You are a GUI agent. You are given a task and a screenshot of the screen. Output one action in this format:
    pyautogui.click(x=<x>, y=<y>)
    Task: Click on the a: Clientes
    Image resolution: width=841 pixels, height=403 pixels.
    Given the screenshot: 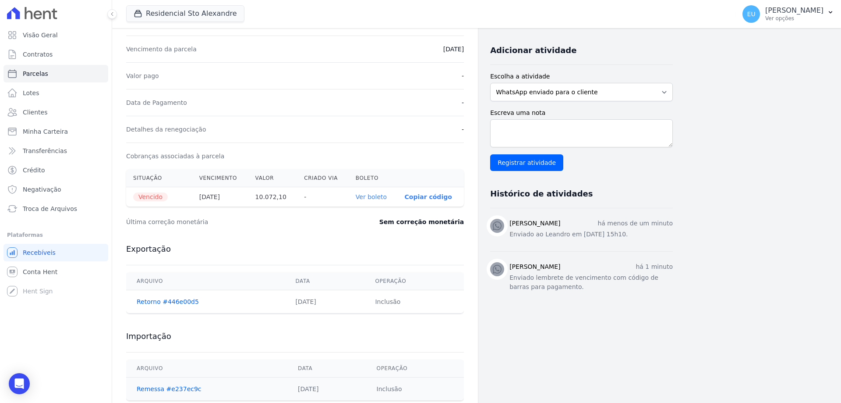 What is the action you would take?
    pyautogui.click(x=56, y=112)
    